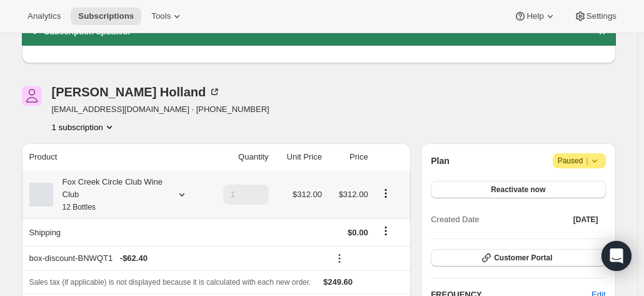  I want to click on span: Customer Portal, so click(522, 258).